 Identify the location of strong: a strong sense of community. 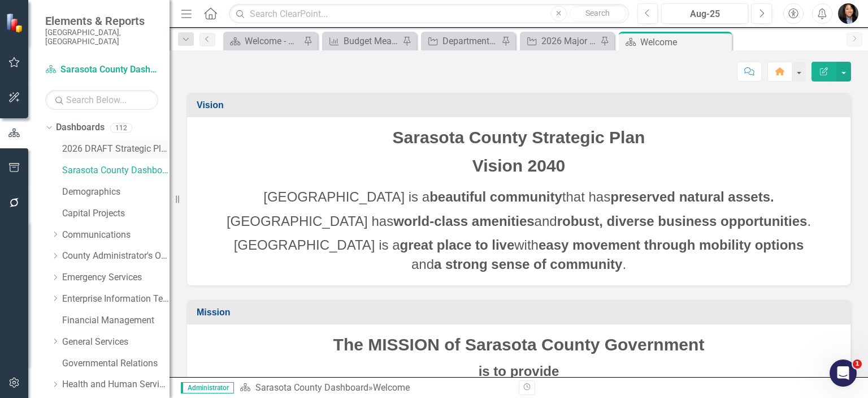
(528, 263).